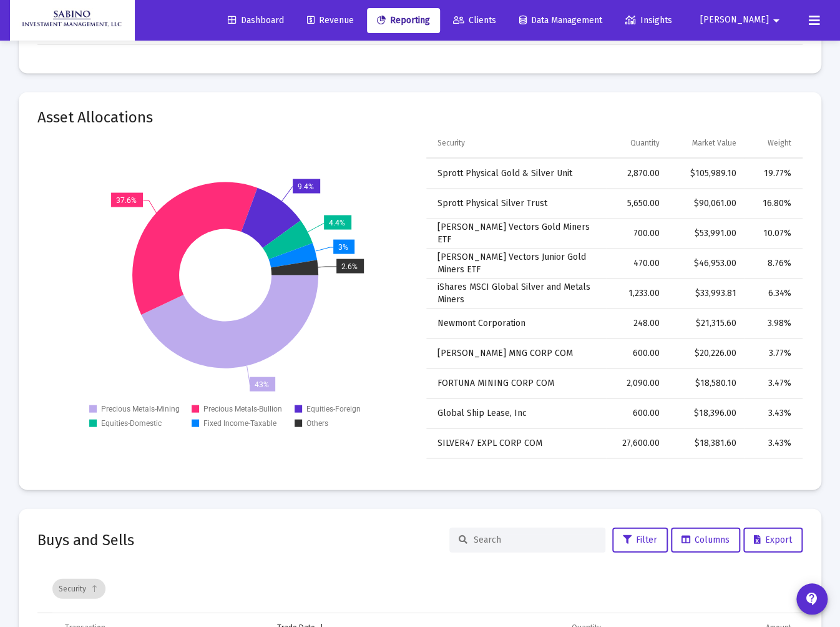 The image size is (840, 627). What do you see at coordinates (255, 21) in the screenshot?
I see `a: Dashboard` at bounding box center [255, 21].